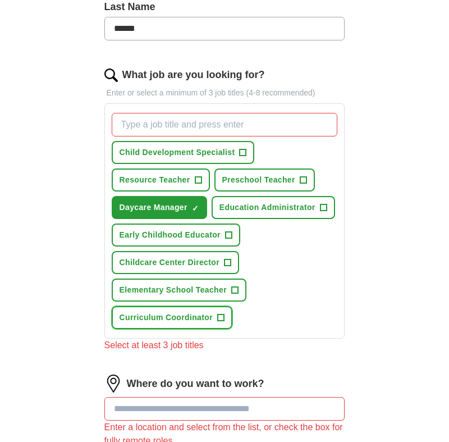  Describe the element at coordinates (177, 152) in the screenshot. I see `span: Child Development Specialist` at that location.